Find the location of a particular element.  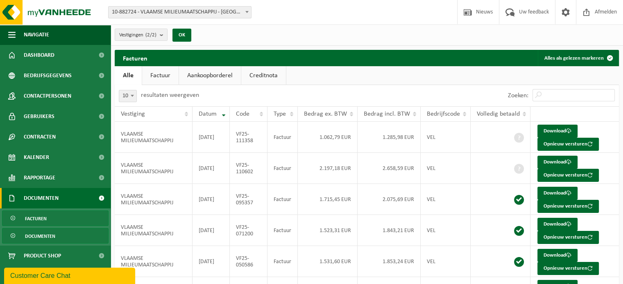

label: Zoeken: is located at coordinates (518, 96).